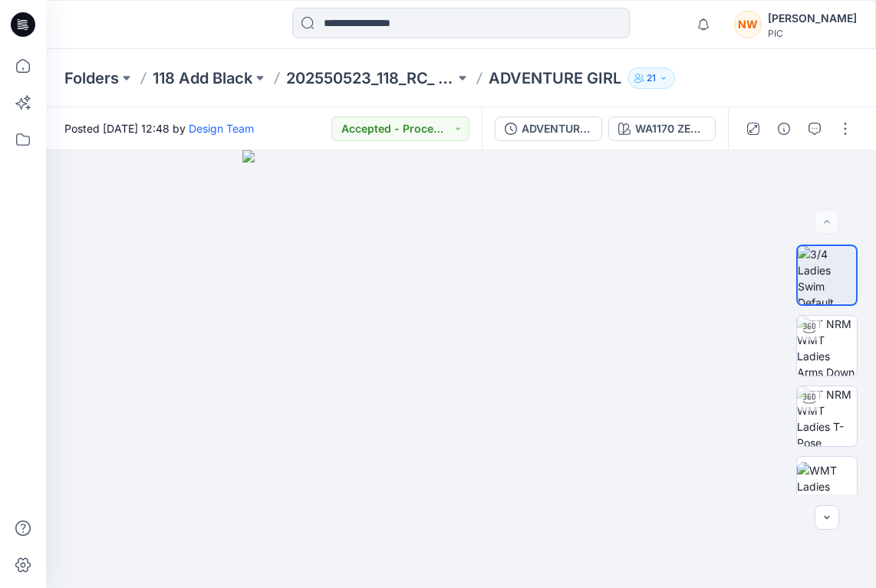  I want to click on img: TT NRM WMT Ladies T-Pose, so click(827, 417).